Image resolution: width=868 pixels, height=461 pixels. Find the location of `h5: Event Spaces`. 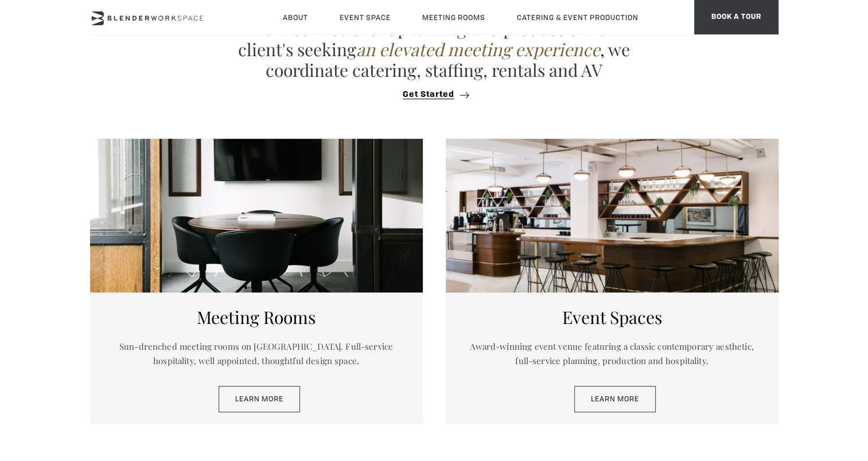

h5: Event Spaces is located at coordinates (612, 317).